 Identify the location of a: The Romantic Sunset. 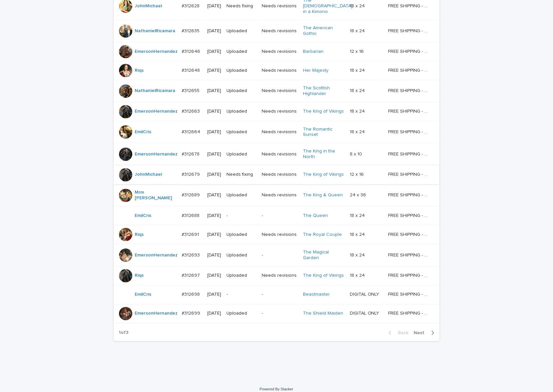
(324, 132).